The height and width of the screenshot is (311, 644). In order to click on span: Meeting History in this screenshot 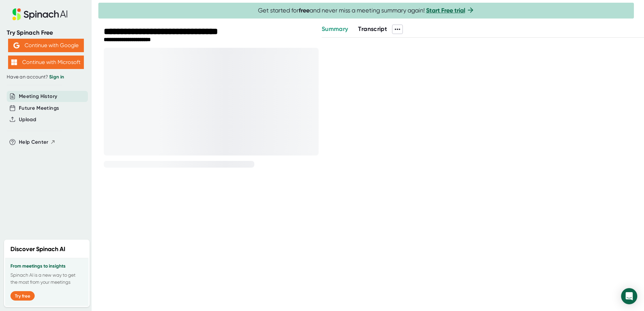, I will do `click(38, 96)`.